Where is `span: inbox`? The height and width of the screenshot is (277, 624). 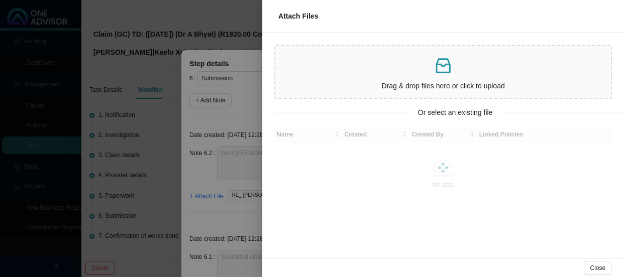
span: inbox is located at coordinates (443, 66).